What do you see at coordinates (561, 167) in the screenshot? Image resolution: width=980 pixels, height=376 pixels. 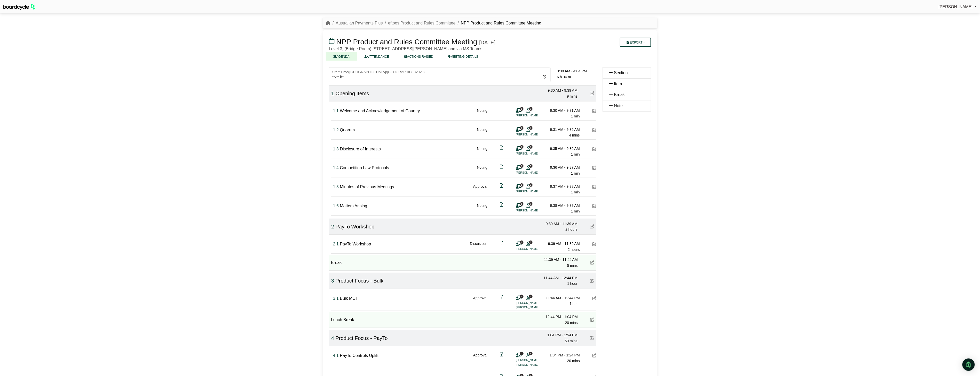 I see `div: 9:36 AM - 9:37 AM` at bounding box center [561, 167].